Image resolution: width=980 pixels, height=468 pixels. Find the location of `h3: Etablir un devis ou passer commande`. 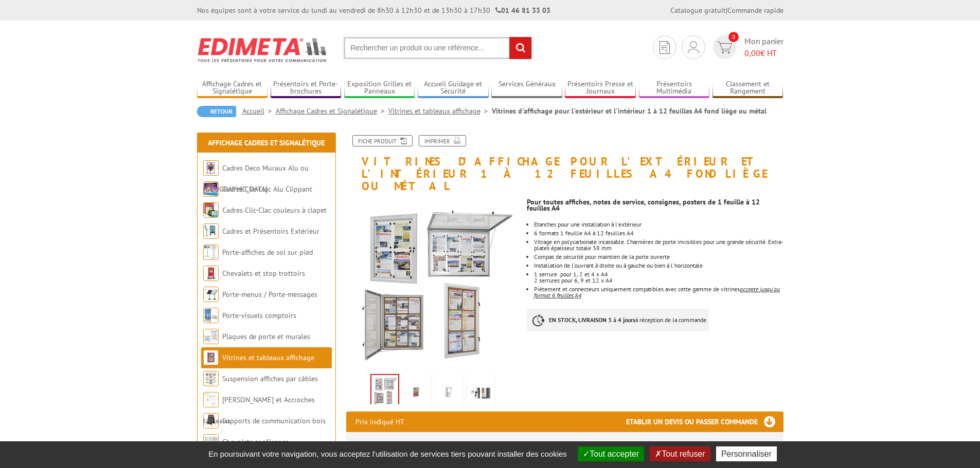

h3: Etablir un devis ou passer commande is located at coordinates (705, 422).